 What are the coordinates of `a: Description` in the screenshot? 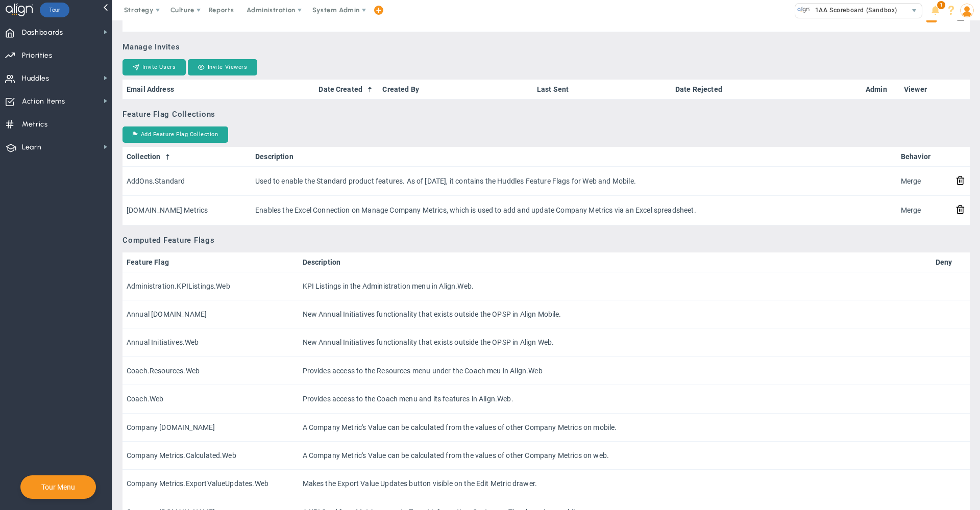 It's located at (574, 156).